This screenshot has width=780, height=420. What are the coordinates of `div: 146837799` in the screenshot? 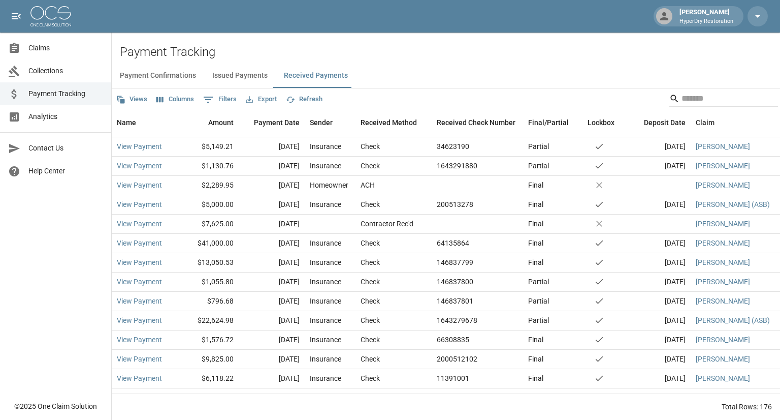 It's located at (455, 262).